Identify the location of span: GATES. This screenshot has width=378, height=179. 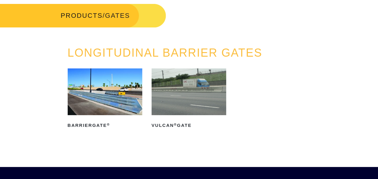
(117, 15).